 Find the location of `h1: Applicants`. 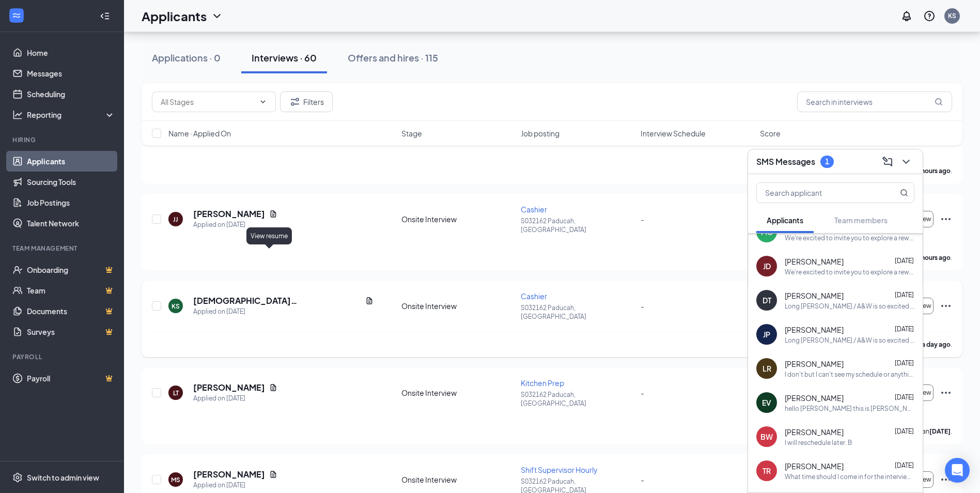

h1: Applicants is located at coordinates (174, 16).